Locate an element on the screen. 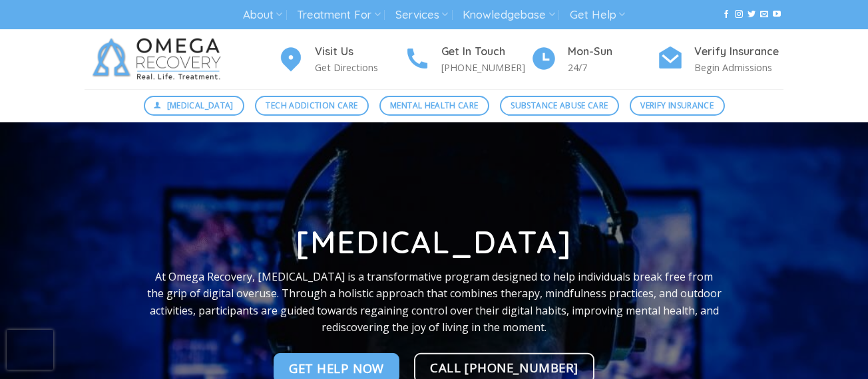  img: Omega Recovery is located at coordinates (159, 59).